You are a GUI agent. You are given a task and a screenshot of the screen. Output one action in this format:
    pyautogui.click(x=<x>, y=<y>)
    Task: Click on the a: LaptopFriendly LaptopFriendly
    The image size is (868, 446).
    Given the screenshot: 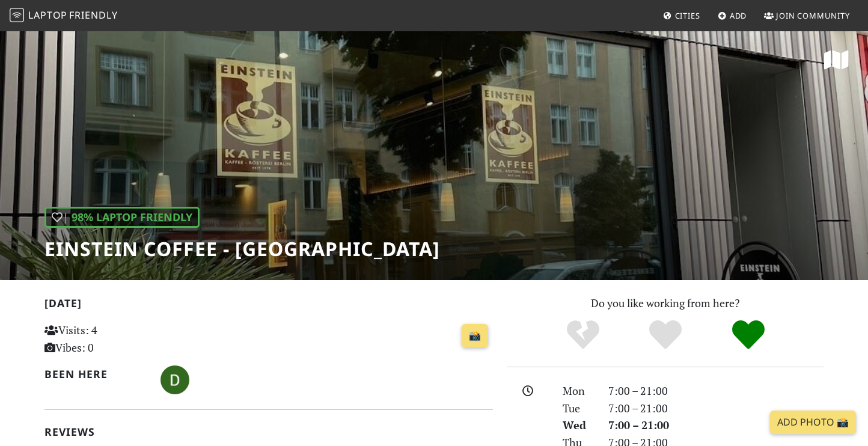 What is the action you would take?
    pyautogui.click(x=64, y=16)
    